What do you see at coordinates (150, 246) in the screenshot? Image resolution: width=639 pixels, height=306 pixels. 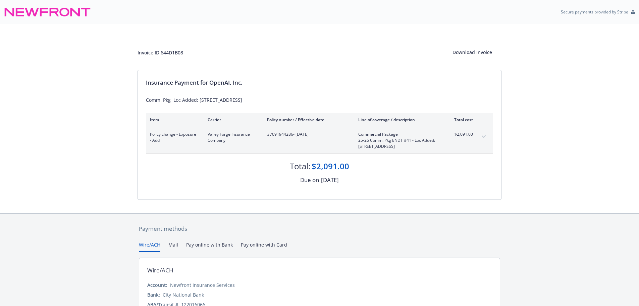 I see `button: Wire/ACH` at bounding box center [150, 246].